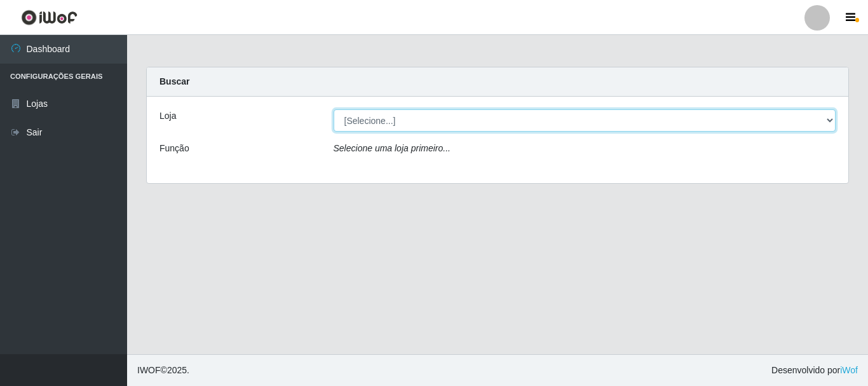 The height and width of the screenshot is (386, 868). I want to click on label: Função, so click(174, 148).